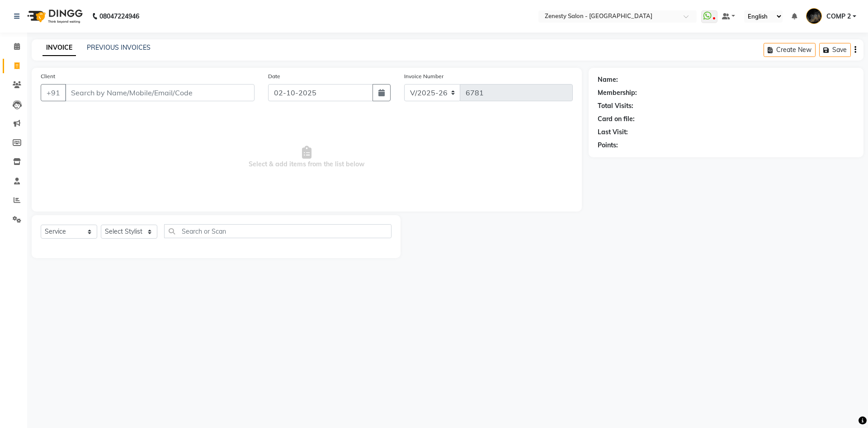 The height and width of the screenshot is (428, 868). I want to click on input: Search or Scan, so click(277, 230).